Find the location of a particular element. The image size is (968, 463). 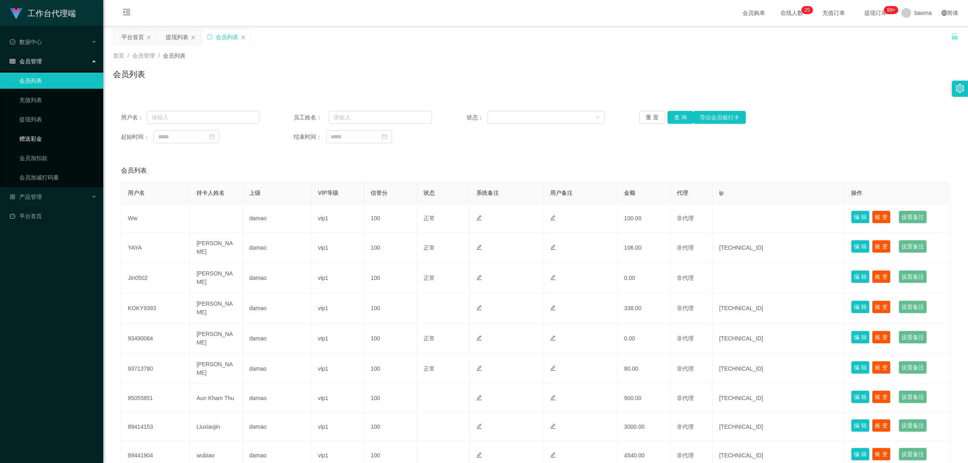

td: YAYA is located at coordinates (156, 248).